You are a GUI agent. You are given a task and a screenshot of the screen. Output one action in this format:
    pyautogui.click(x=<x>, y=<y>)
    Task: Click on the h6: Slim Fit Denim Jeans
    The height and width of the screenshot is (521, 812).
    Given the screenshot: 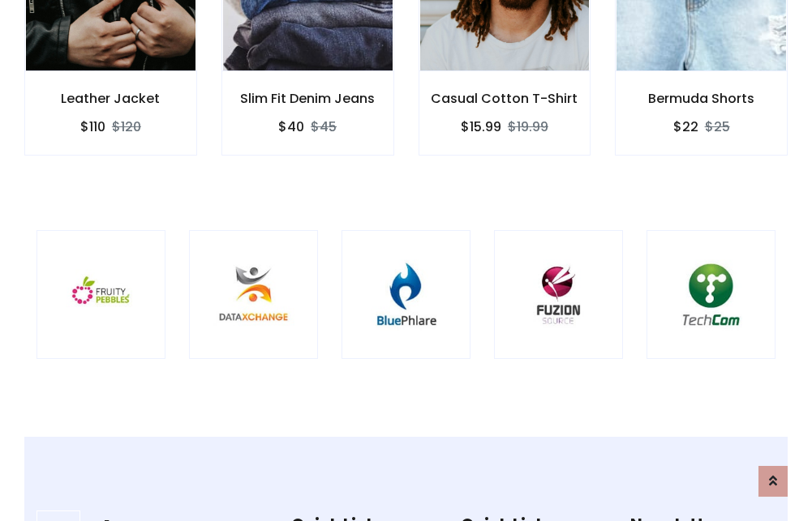 What is the action you would take?
    pyautogui.click(x=308, y=98)
    